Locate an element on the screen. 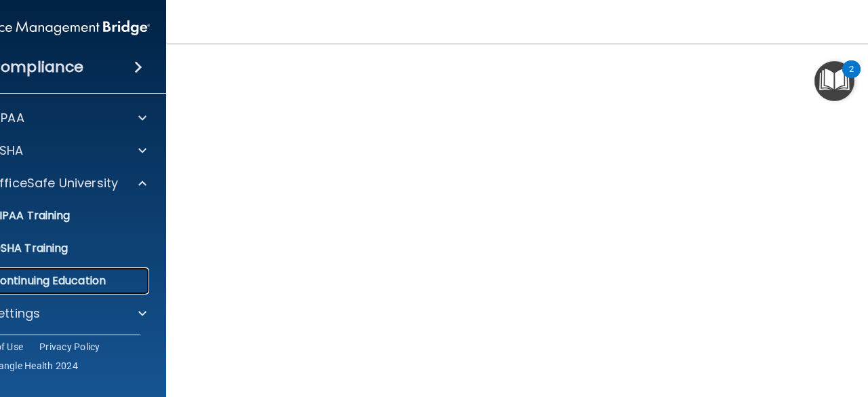 Image resolution: width=868 pixels, height=397 pixels. a: Privacy Policy is located at coordinates (70, 346).